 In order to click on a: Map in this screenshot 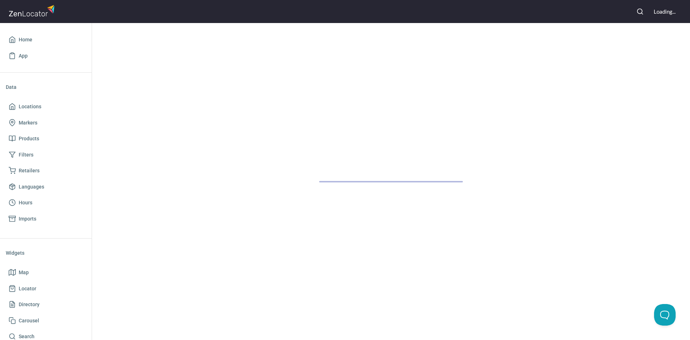, I will do `click(46, 272)`.